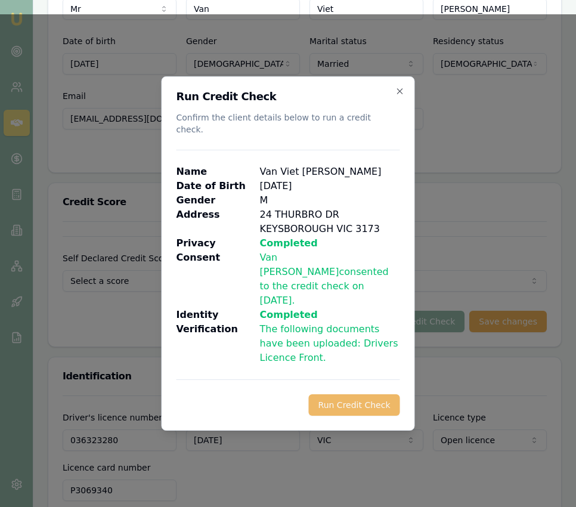 Image resolution: width=576 pixels, height=507 pixels. I want to click on p: Confirm the client details below to run a credit check., so click(288, 123).